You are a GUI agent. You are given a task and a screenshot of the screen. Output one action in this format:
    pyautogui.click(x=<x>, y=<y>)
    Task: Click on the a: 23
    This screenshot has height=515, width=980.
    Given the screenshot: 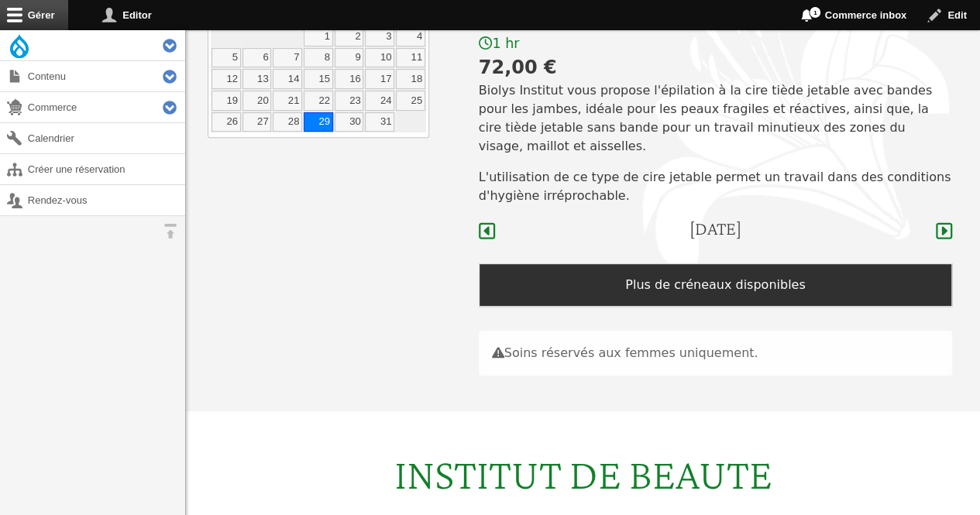 What is the action you would take?
    pyautogui.click(x=350, y=101)
    